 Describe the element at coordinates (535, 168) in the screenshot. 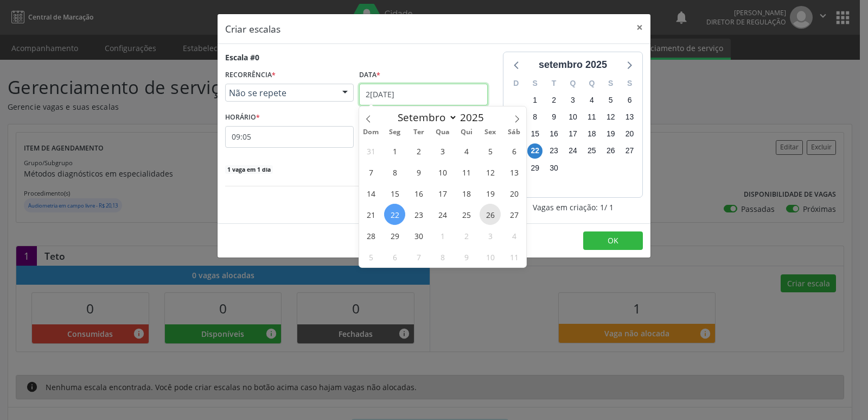

I see `span: segunda-feira, 29 de setembro de 2025` at that location.